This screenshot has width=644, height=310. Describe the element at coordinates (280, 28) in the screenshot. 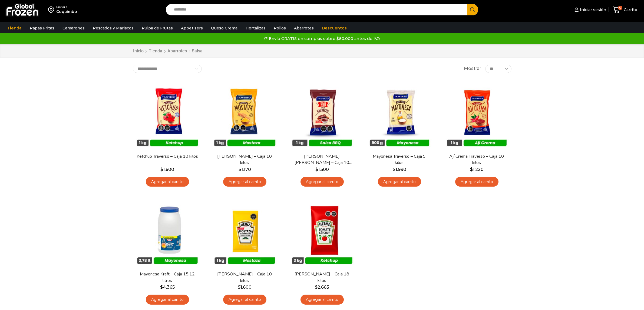

I see `a: Pollos` at that location.